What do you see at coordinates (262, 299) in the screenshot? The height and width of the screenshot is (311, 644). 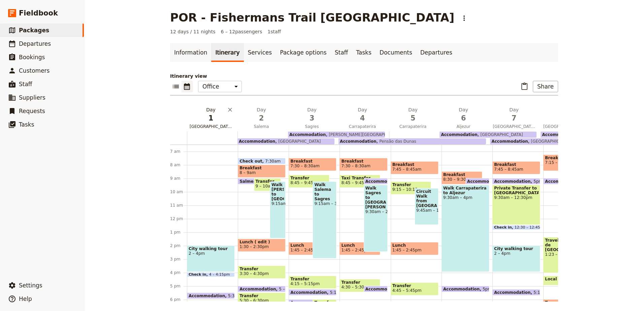 I see `div: Transfer5:30 – 6:30pm` at bounding box center [262, 299].